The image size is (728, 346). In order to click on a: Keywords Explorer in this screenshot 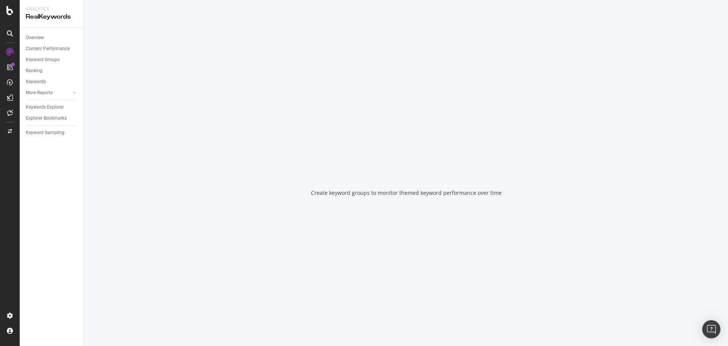, I will do `click(52, 107)`.